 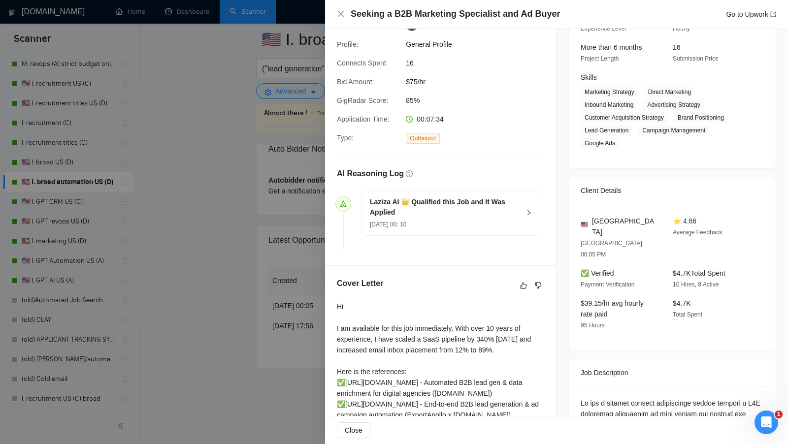 What do you see at coordinates (778, 414) in the screenshot?
I see `span: 1` at bounding box center [778, 414].